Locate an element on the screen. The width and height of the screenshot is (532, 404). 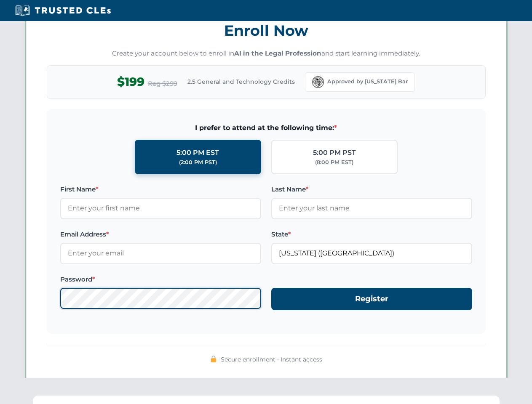
input: Enter your last name is located at coordinates (371, 208).